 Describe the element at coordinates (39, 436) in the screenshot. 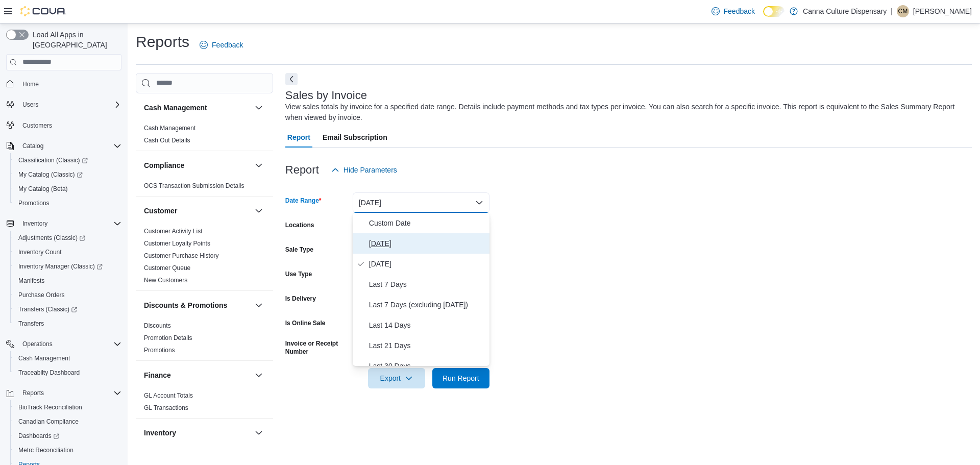

I see `a: Dashboards` at that location.